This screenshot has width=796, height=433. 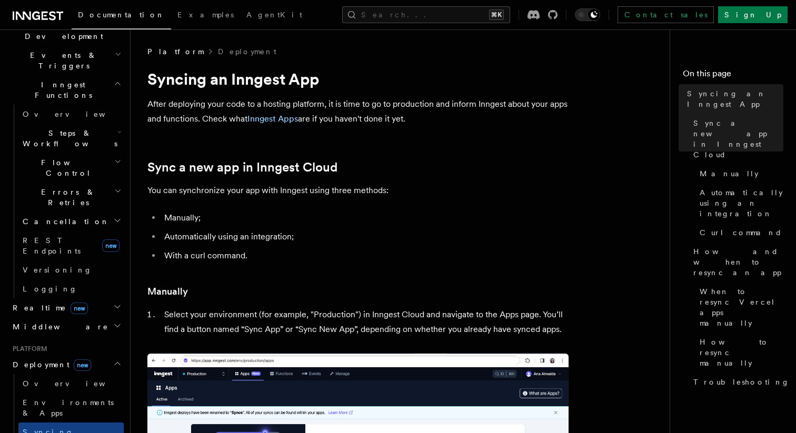 What do you see at coordinates (62, 61) in the screenshot?
I see `span: Events & Triggers` at bounding box center [62, 61].